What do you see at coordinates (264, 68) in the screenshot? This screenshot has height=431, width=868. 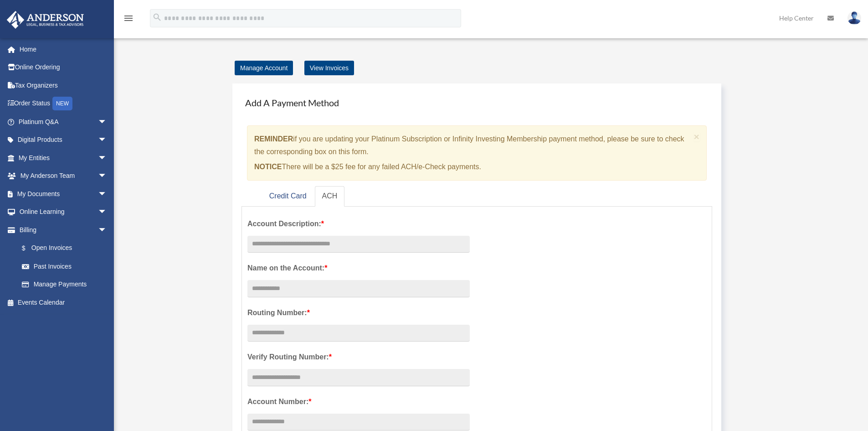 I see `a: Manage Account` at bounding box center [264, 68].